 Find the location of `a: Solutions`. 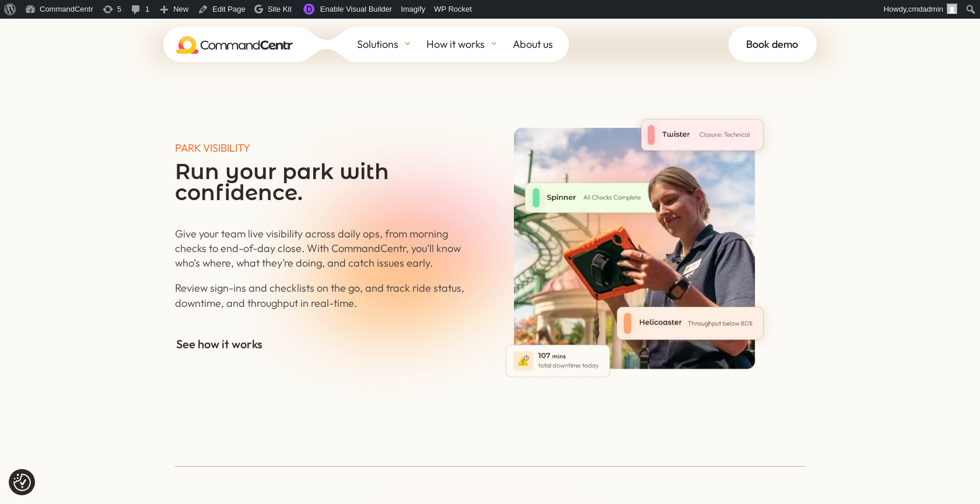

a: Solutions is located at coordinates (391, 45).